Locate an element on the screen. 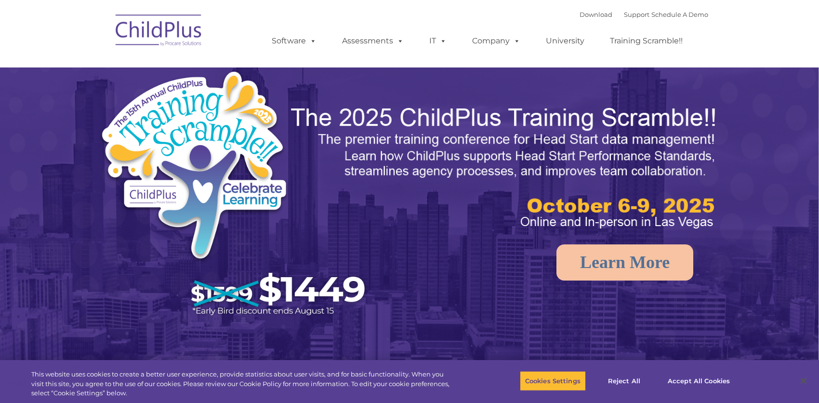 The width and height of the screenshot is (819, 403). button: Close is located at coordinates (804, 381).